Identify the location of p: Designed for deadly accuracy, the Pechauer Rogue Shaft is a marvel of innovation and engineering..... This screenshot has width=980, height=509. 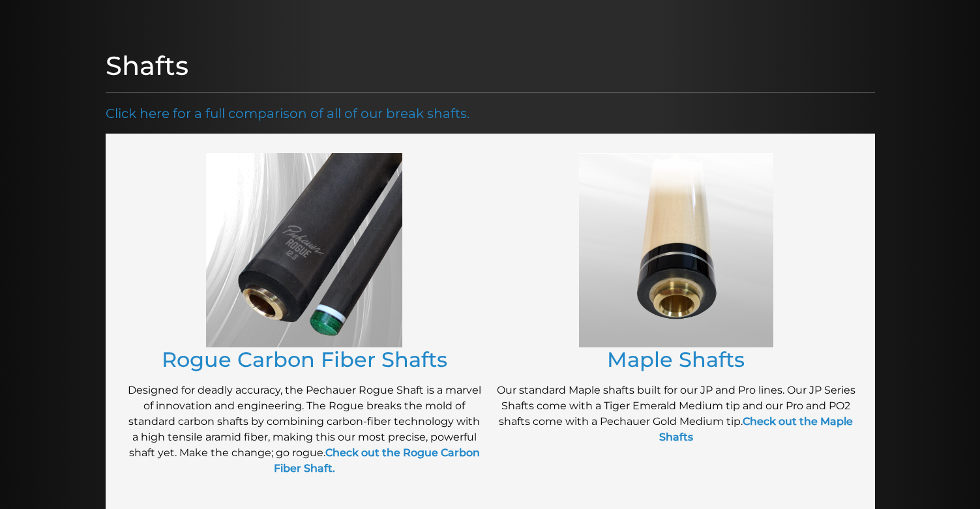
(304, 430).